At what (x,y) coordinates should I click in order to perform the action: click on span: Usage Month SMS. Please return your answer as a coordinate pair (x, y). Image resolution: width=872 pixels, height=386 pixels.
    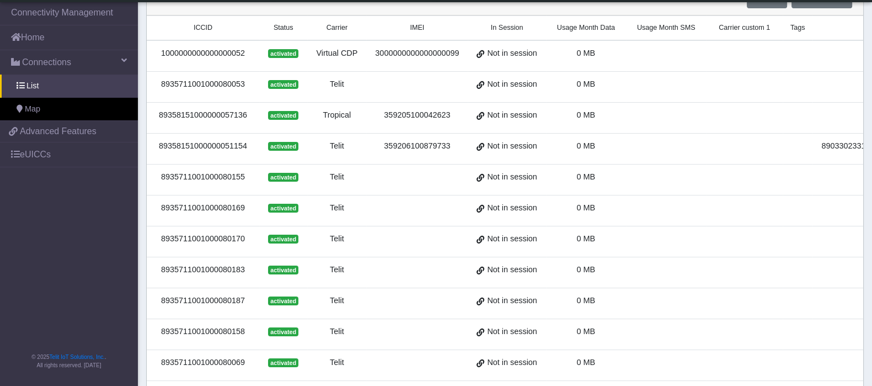
    Looking at the image, I should click on (666, 28).